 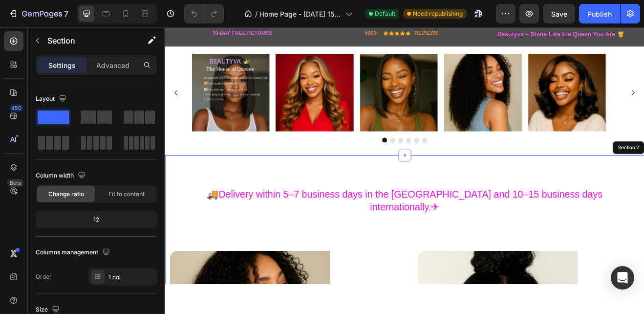 I want to click on div: Columns management, so click(x=74, y=252).